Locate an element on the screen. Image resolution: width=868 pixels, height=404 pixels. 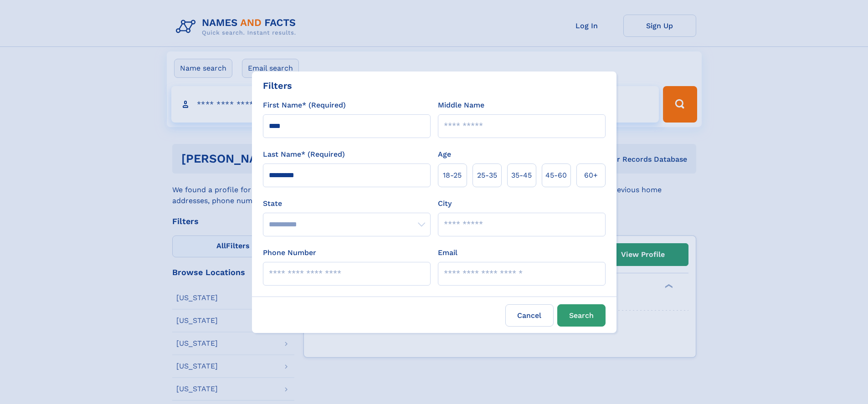
label: First Name* (Required) is located at coordinates (304, 105).